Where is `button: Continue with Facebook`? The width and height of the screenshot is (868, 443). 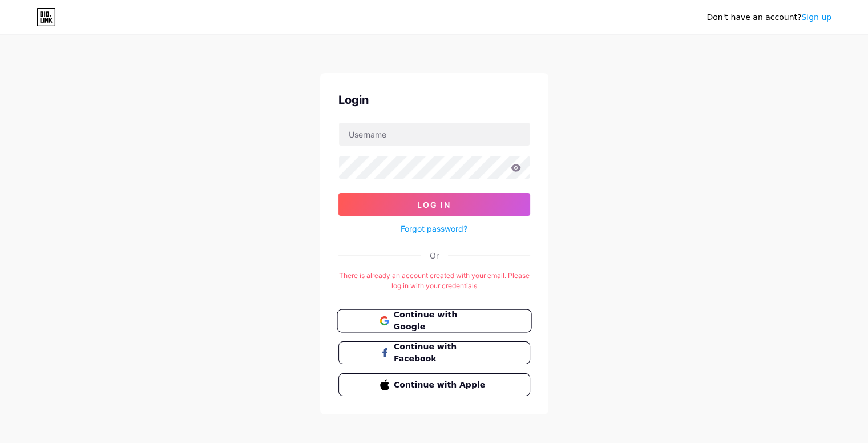 button: Continue with Facebook is located at coordinates (434, 353).